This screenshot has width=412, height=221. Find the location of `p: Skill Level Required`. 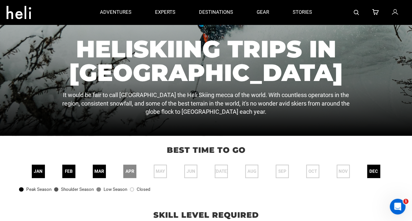

p: Skill Level Required is located at coordinates (206, 215).